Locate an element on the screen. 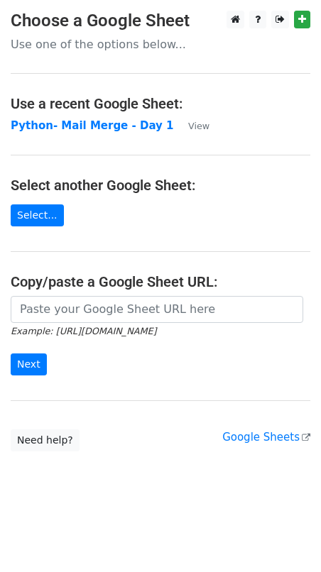 The image size is (321, 572). small: View is located at coordinates (199, 126).